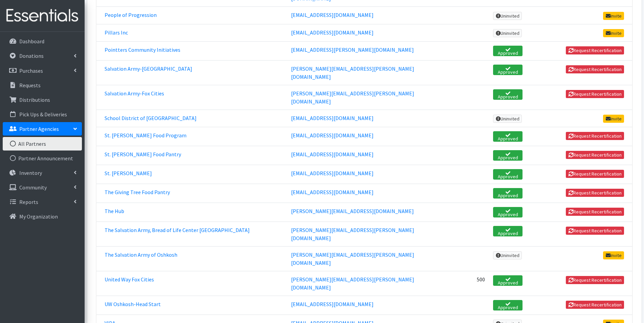  I want to click on img: HumanEssentials, so click(42, 15).